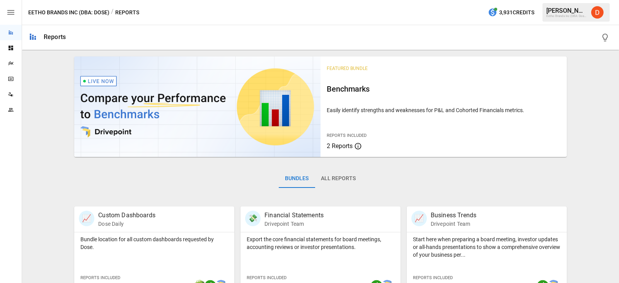 The width and height of the screenshot is (619, 283). I want to click on h6: Benchmarks, so click(443, 89).